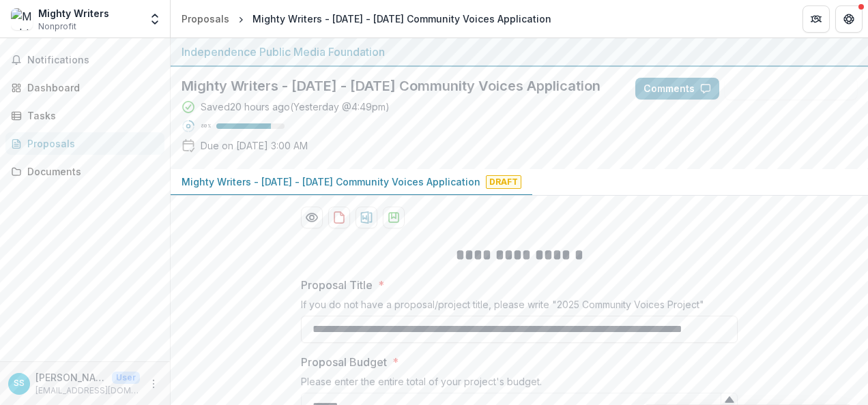 This screenshot has width=868, height=405. Describe the element at coordinates (73, 13) in the screenshot. I see `div: Mighty Writers` at that location.